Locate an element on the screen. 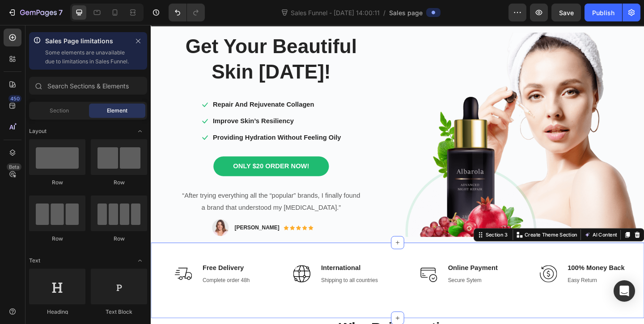 This screenshot has width=644, height=324. button: Publish is located at coordinates (603, 13).